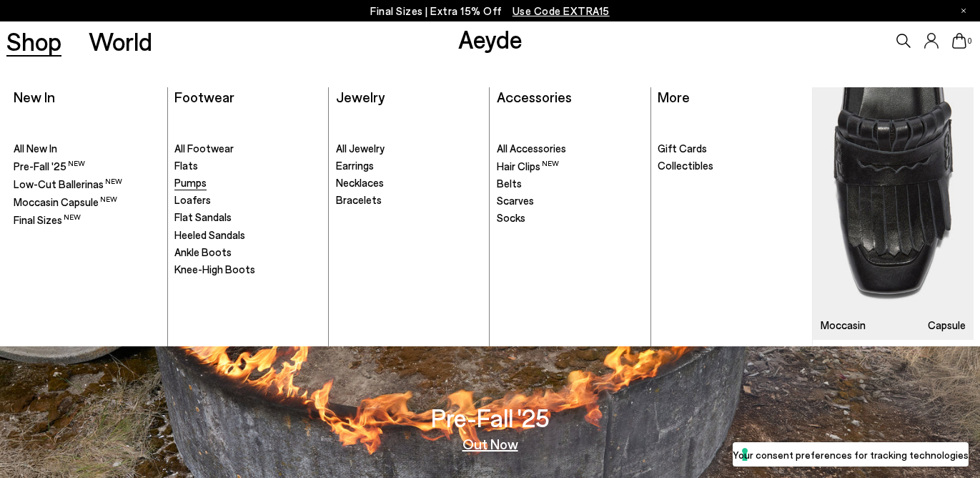  I want to click on button: Your consent preferences for tracking technologies, so click(850, 454).